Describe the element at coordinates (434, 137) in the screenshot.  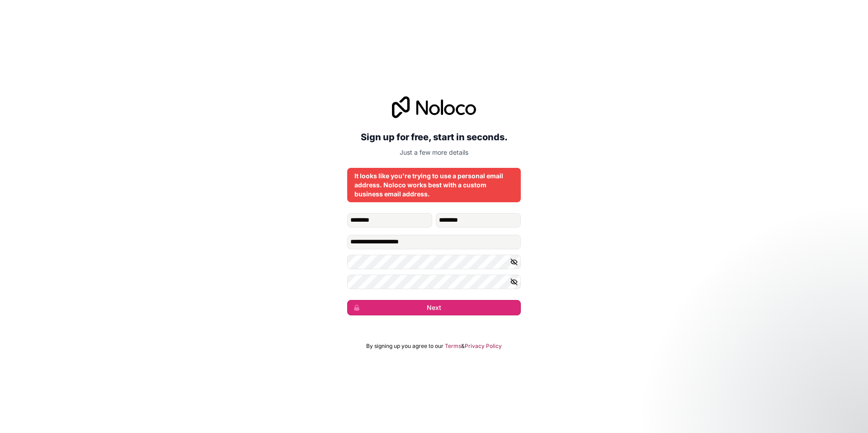
I see `h2: Sign up for free, start in seconds.` at that location.